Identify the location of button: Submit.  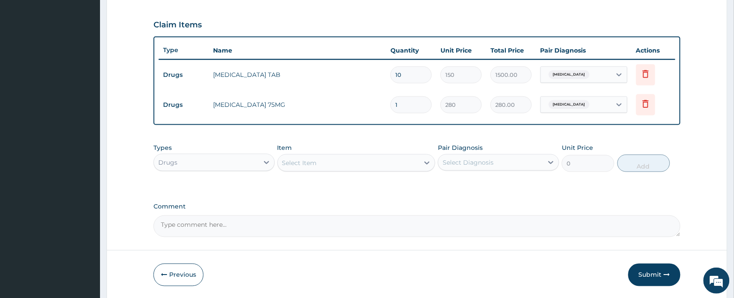
(654, 275).